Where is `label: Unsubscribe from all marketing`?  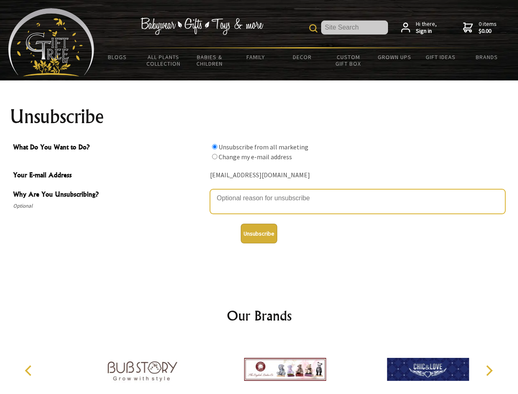
label: Unsubscribe from all marketing is located at coordinates (263, 147).